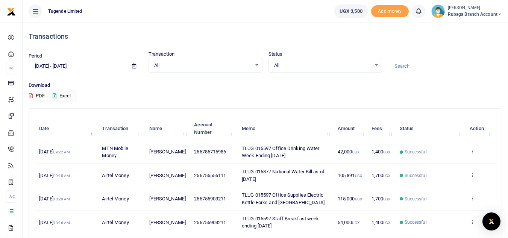 This screenshot has height=238, width=508. What do you see at coordinates (11, 12) in the screenshot?
I see `img: logo-small` at bounding box center [11, 12].